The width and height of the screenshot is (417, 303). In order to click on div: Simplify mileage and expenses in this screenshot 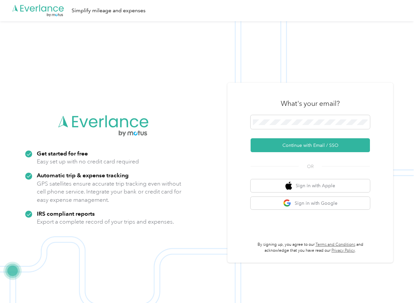, I will do `click(108, 11)`.